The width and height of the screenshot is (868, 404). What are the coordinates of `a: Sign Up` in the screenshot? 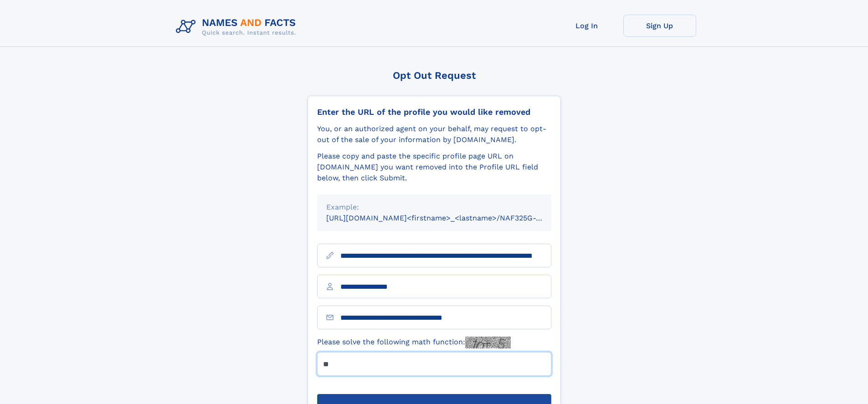 It's located at (660, 25).